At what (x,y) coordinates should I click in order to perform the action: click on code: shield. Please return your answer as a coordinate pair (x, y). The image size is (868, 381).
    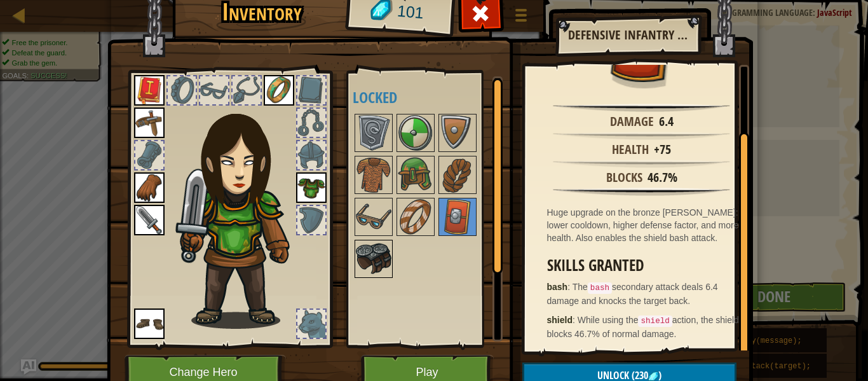
    Looking at the image, I should click on (655, 321).